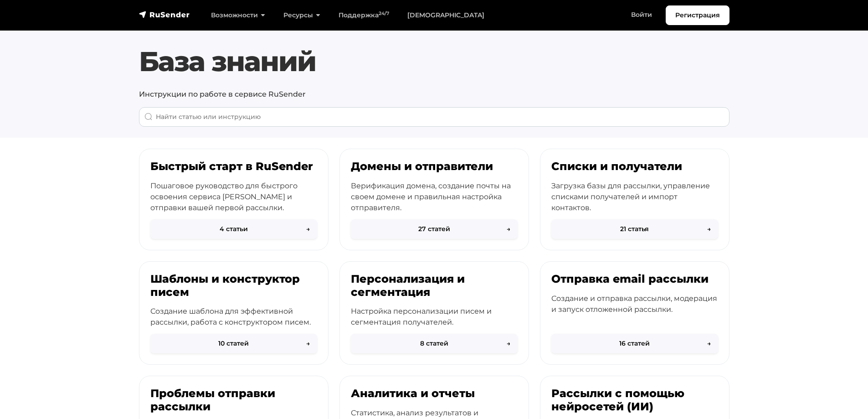  I want to click on a: Шаблоны и конструктор писем Создание шаблона для эффективной рассылки, работа с конструктором пис..., so click(234, 313).